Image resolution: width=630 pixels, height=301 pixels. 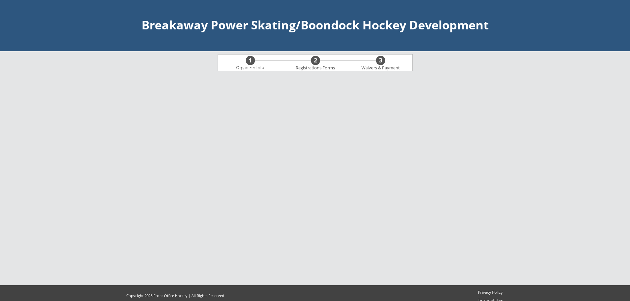 What do you see at coordinates (381, 61) in the screenshot?
I see `div: 3` at bounding box center [381, 61].